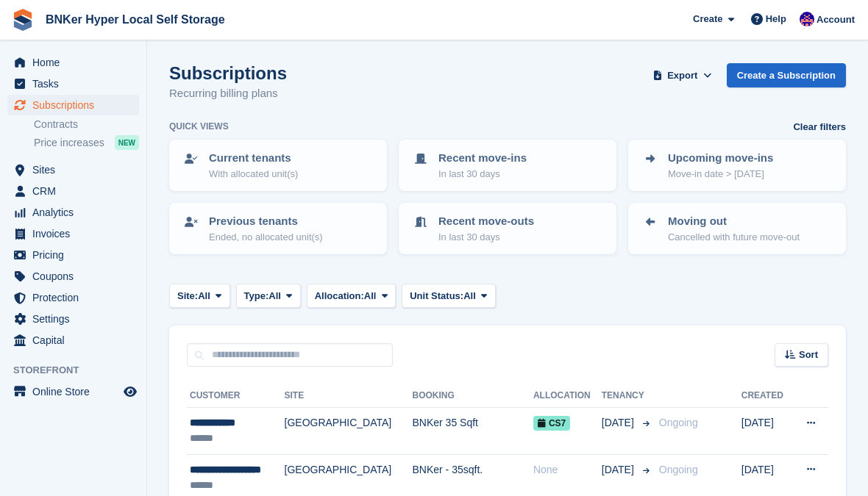 Image resolution: width=868 pixels, height=496 pixels. What do you see at coordinates (808, 355) in the screenshot?
I see `span: Sort` at bounding box center [808, 355].